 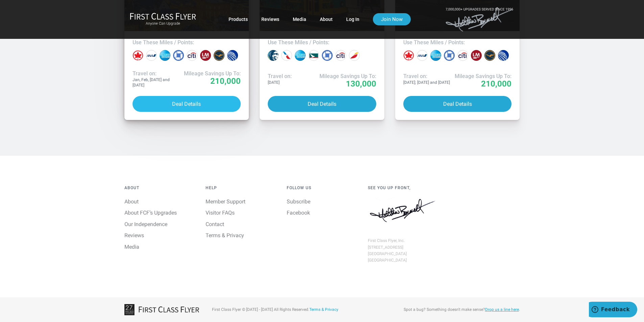 I want to click on a: Member Support, so click(x=226, y=201).